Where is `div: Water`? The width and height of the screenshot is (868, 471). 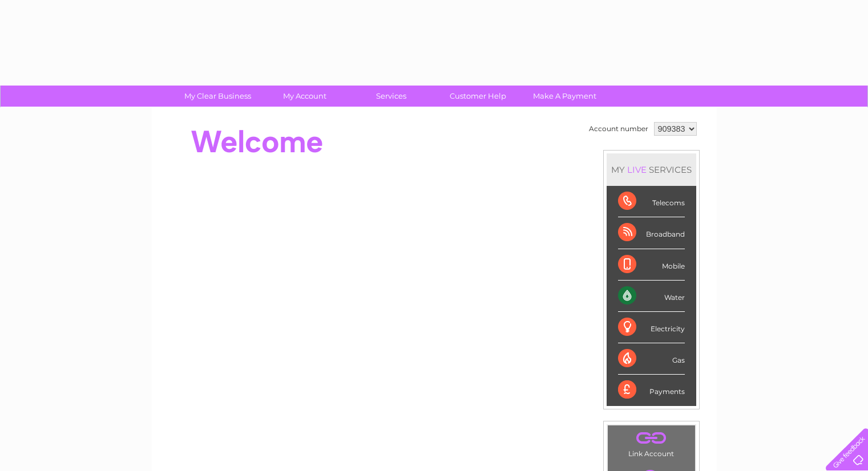 div: Water is located at coordinates (651, 296).